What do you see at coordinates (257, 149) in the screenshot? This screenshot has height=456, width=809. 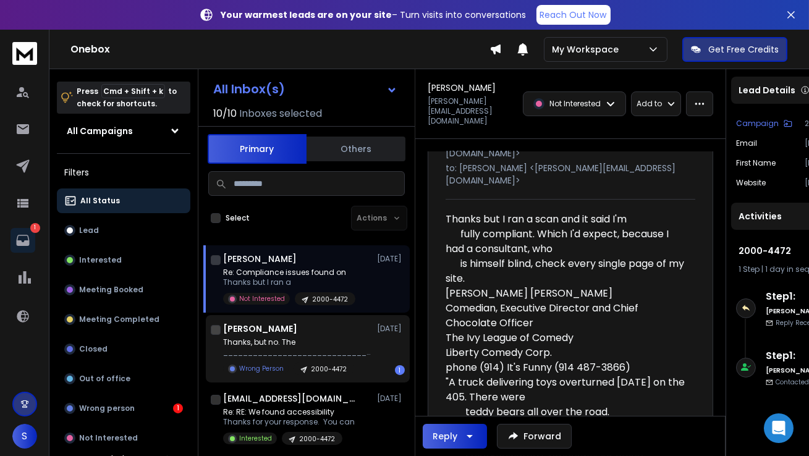 I see `button: Primary` at bounding box center [257, 149].